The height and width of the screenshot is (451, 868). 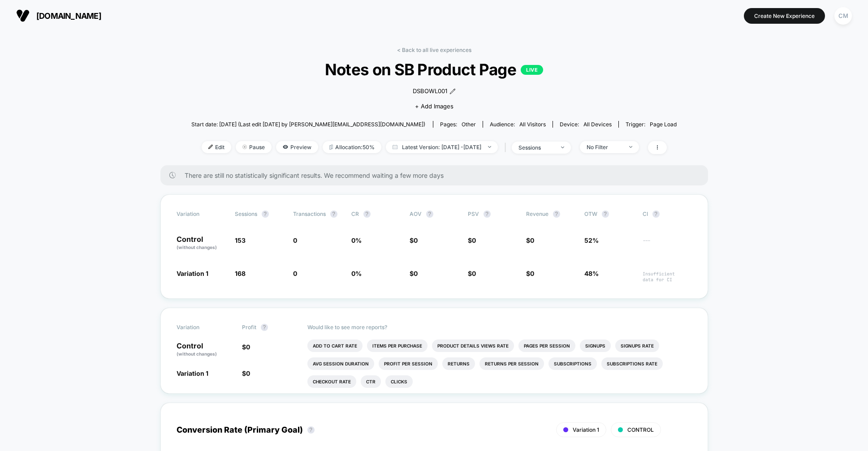 I want to click on div: Pages:, so click(x=458, y=124).